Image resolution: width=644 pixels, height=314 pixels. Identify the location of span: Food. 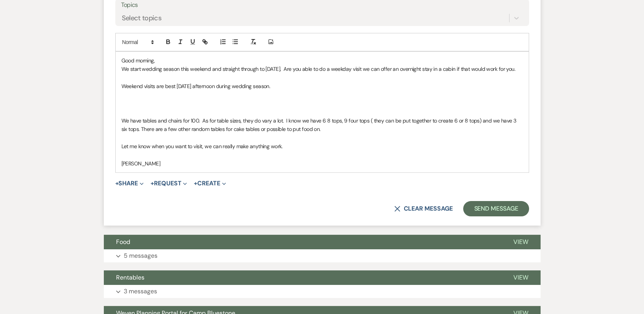
(123, 242).